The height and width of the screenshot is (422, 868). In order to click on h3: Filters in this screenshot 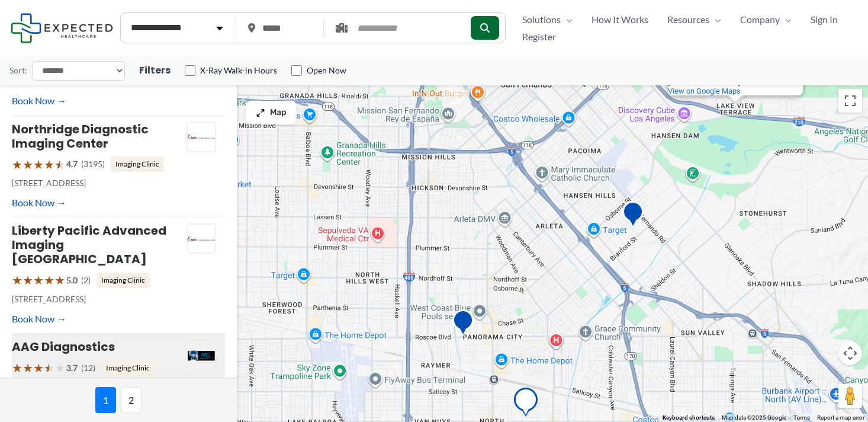, I will do `click(155, 71)`.